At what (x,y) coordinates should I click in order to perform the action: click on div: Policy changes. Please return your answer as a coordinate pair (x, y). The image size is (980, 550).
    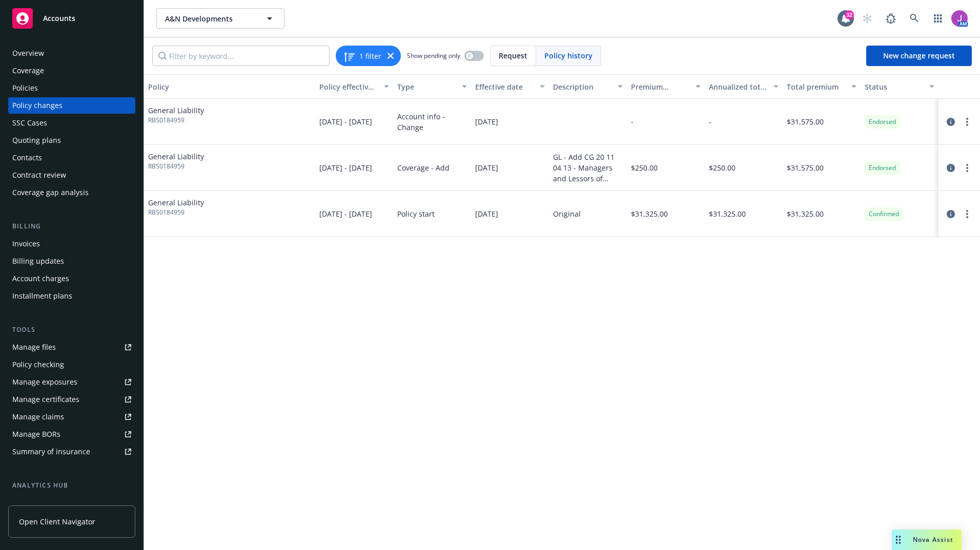
    Looking at the image, I should click on (37, 105).